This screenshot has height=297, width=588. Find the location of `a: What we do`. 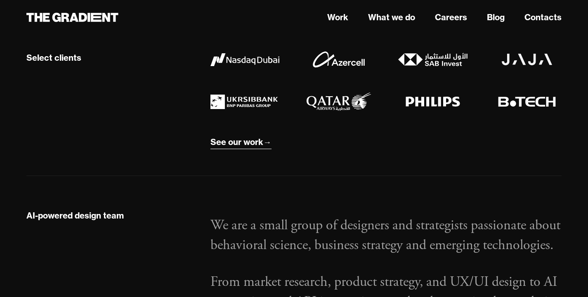

a: What we do is located at coordinates (392, 17).